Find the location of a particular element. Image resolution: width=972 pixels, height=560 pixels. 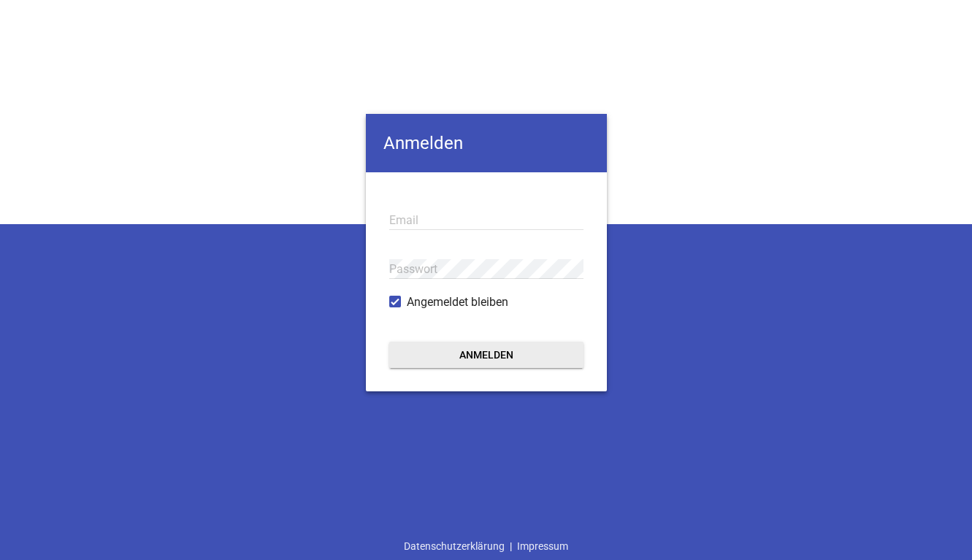

a: Impressum is located at coordinates (543, 546).